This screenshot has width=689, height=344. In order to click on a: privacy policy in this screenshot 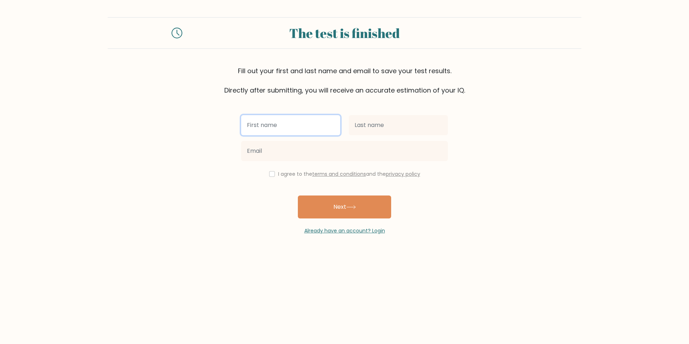, I will do `click(403, 174)`.